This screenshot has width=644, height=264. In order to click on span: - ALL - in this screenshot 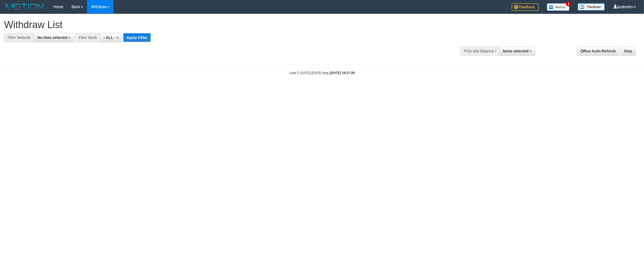, I will do `click(109, 38)`.